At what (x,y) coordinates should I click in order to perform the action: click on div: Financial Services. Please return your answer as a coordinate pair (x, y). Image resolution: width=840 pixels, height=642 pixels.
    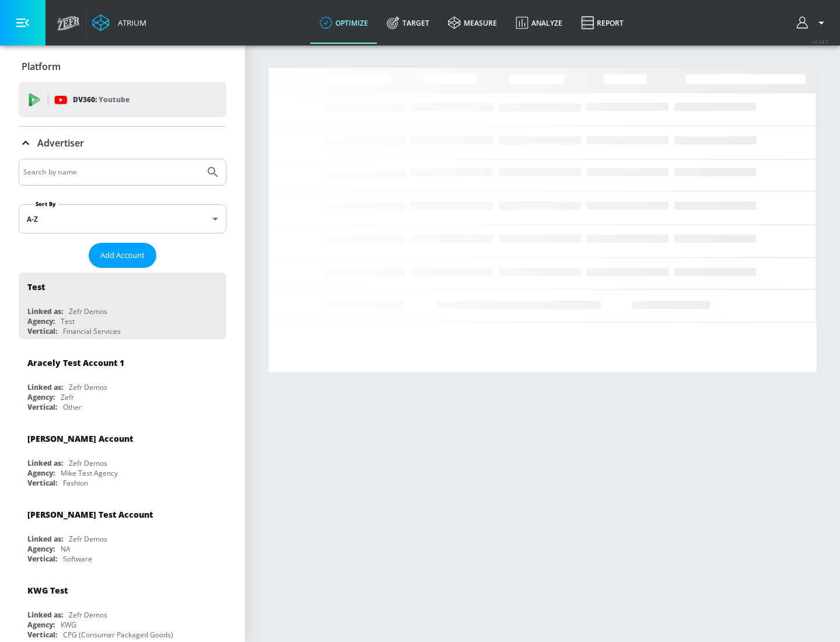
    Looking at the image, I should click on (92, 331).